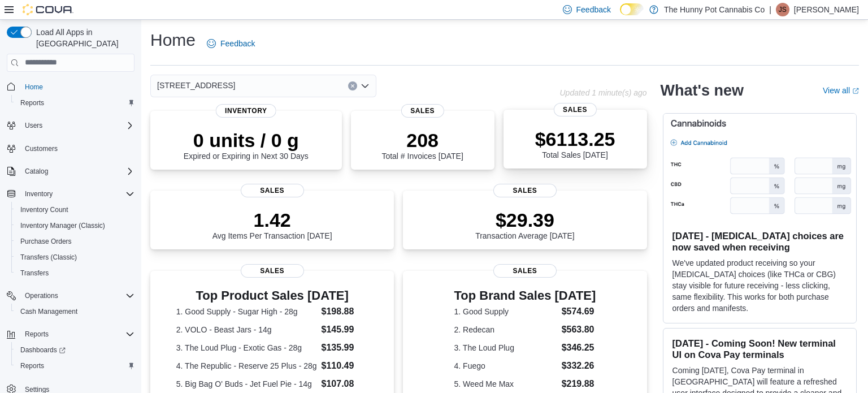 The height and width of the screenshot is (393, 868). What do you see at coordinates (783, 10) in the screenshot?
I see `span: JS` at bounding box center [783, 10].